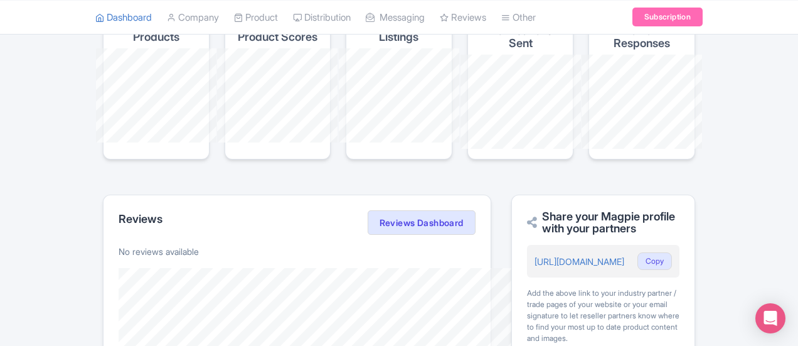  I want to click on h2: Reviews, so click(141, 219).